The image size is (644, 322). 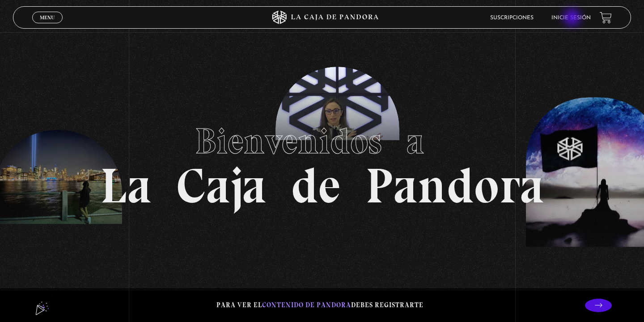 What do you see at coordinates (47, 17) in the screenshot?
I see `span: Menu` at bounding box center [47, 17].